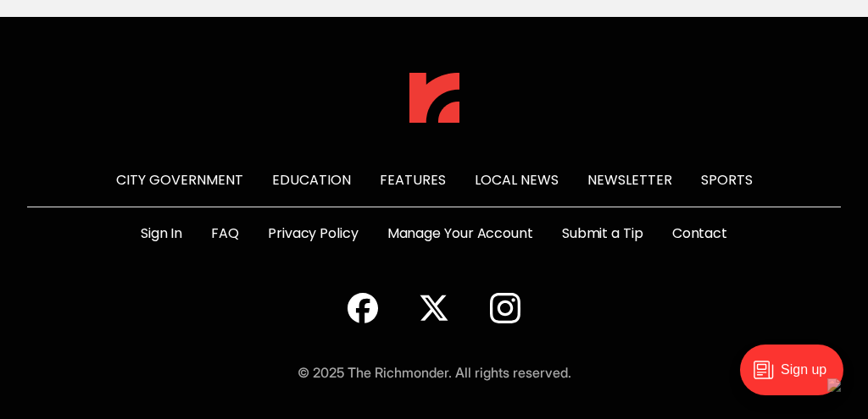 The width and height of the screenshot is (868, 419). What do you see at coordinates (313, 234) in the screenshot?
I see `a: Privacy Policy` at bounding box center [313, 234].